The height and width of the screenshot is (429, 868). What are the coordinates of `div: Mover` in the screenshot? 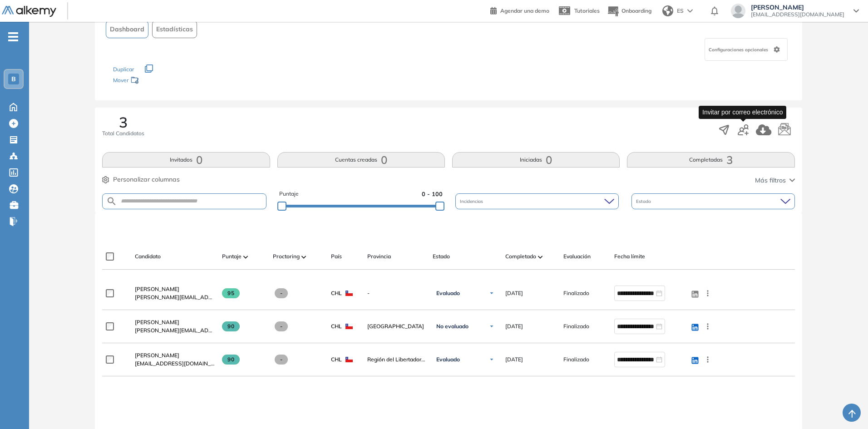 It's located at (158, 81).